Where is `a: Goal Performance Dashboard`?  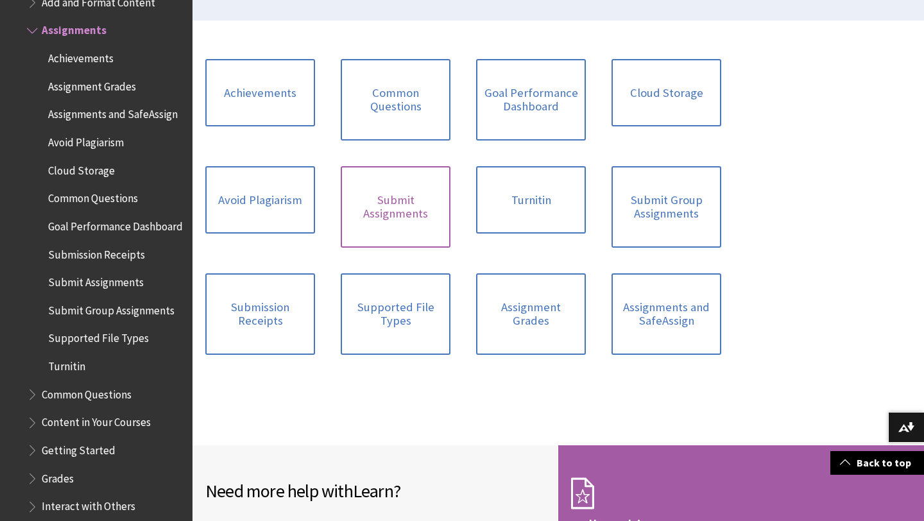
a: Goal Performance Dashboard is located at coordinates (531, 99).